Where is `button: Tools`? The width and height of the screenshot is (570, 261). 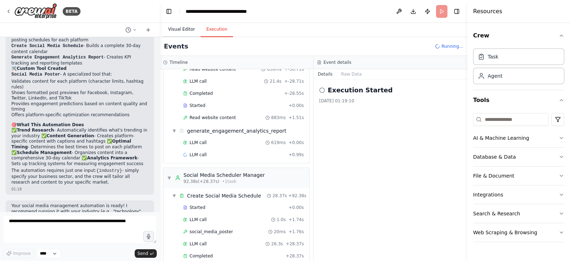 button: Tools is located at coordinates (518, 100).